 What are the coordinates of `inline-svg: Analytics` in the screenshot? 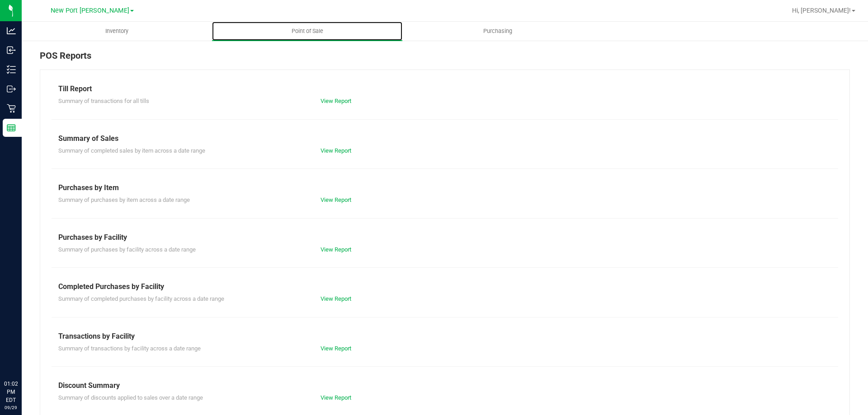 It's located at (11, 31).